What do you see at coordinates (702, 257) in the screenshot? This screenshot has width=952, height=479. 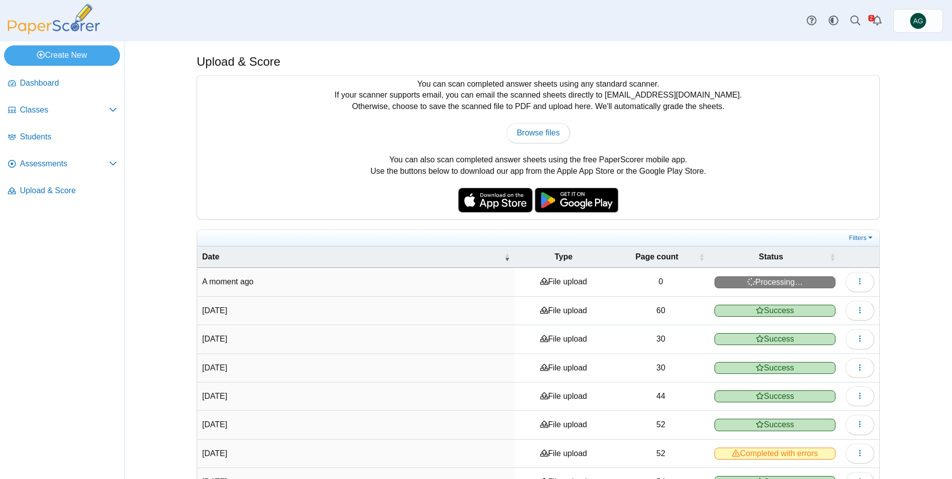 I see `span: Page count : Activate to sort` at bounding box center [702, 257].